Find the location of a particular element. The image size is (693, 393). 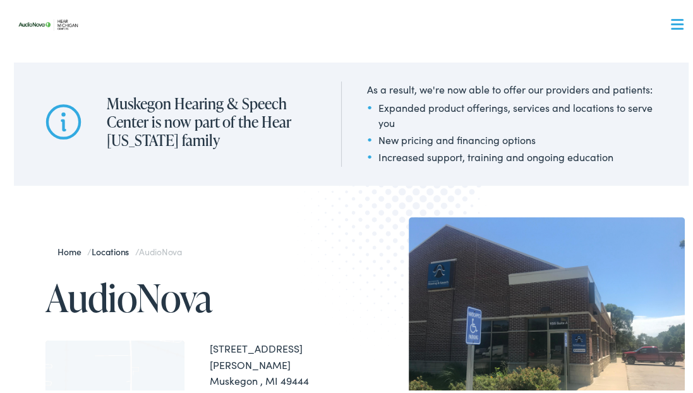

a: What We Offer is located at coordinates (355, 70).